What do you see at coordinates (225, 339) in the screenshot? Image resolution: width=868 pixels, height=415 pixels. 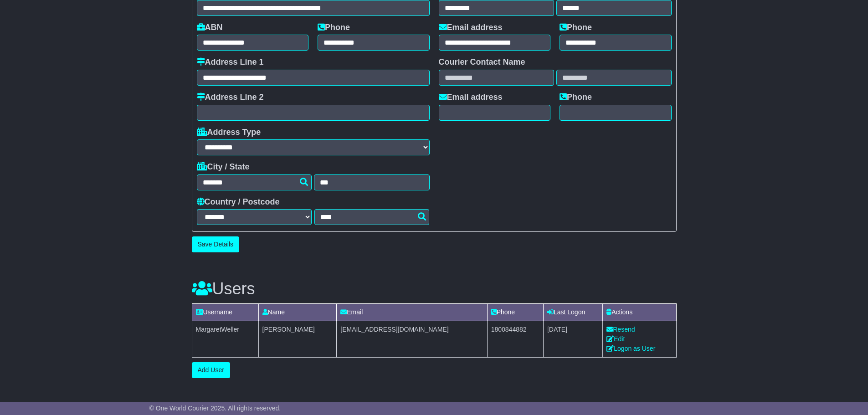 I see `td: MargaretWeller` at bounding box center [225, 339].